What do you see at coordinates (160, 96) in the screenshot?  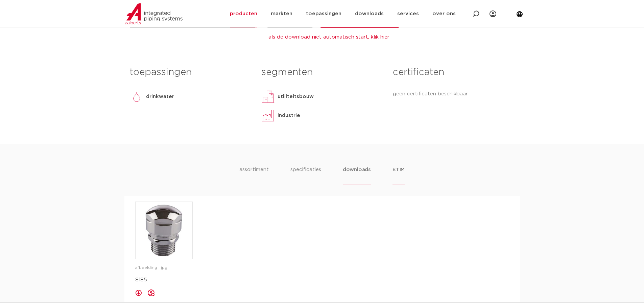 I see `p: drinkwater` at bounding box center [160, 96].